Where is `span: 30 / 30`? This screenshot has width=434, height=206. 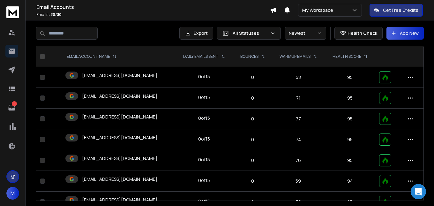 span: 30 / 30 is located at coordinates (56, 14).